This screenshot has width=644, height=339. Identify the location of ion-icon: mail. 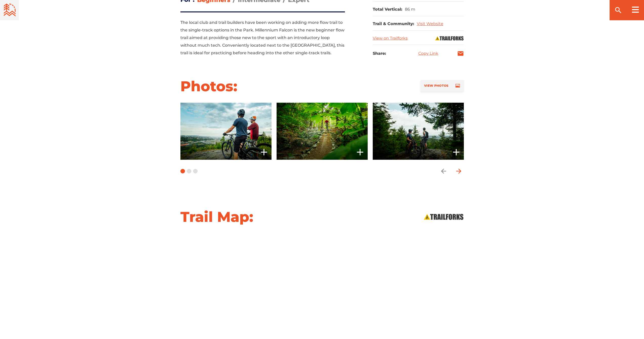
(460, 53).